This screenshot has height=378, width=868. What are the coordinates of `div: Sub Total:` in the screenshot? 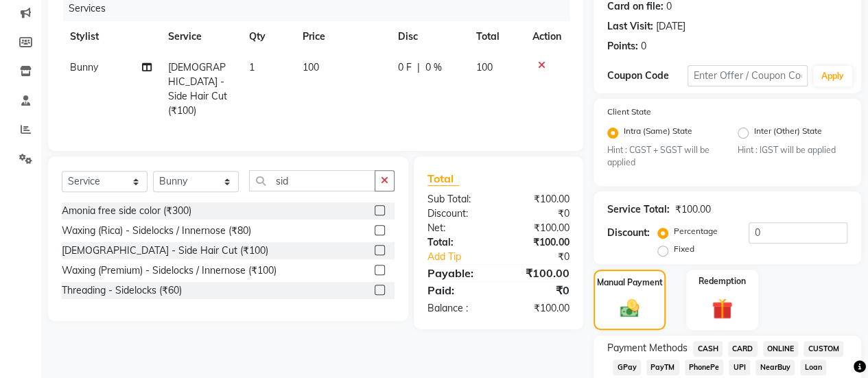 It's located at (457, 199).